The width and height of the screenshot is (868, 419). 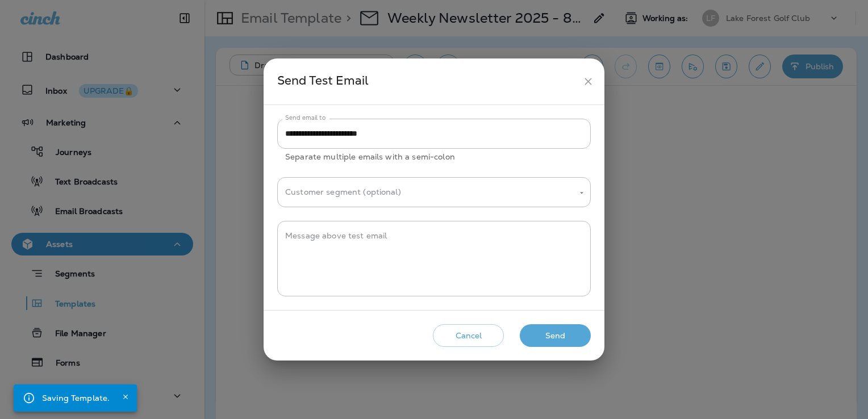 What do you see at coordinates (468, 335) in the screenshot?
I see `button: Cancel` at bounding box center [468, 335].